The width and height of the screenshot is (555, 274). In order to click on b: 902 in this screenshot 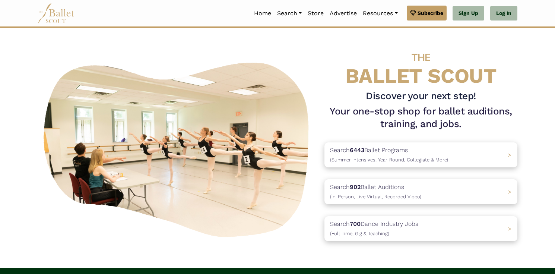, I will do `click(355, 187)`.